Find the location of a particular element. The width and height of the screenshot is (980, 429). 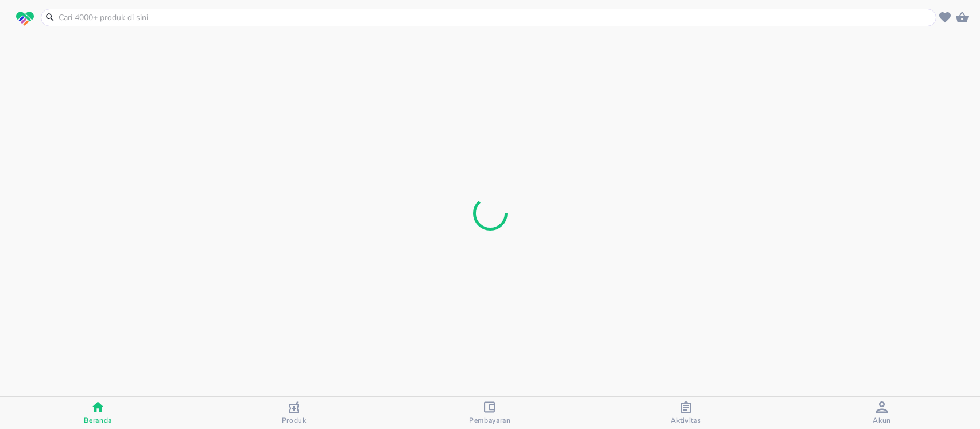

button: Pembayaran is located at coordinates (490, 412).